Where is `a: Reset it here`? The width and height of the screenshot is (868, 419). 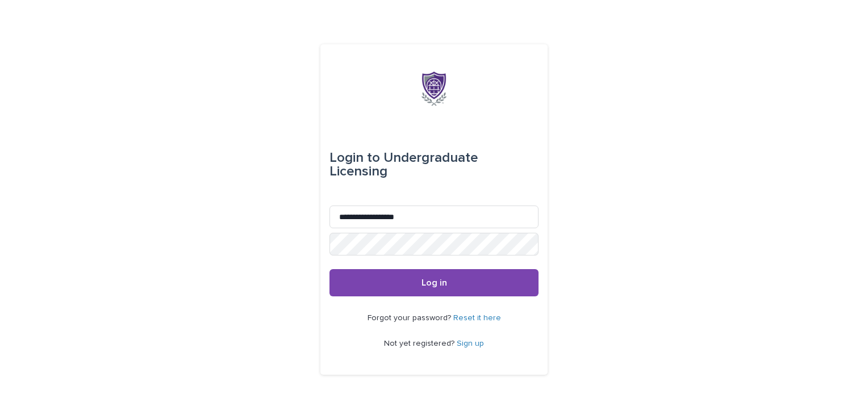
a: Reset it here is located at coordinates (477, 318).